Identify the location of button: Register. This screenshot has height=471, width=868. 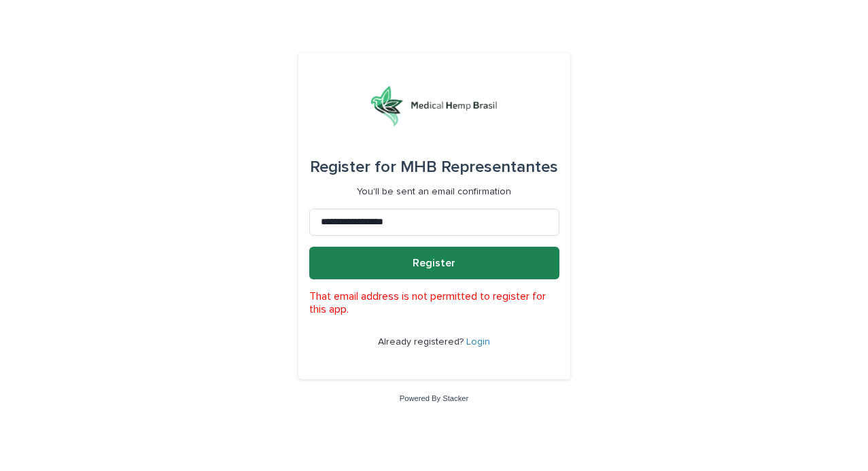
(434, 263).